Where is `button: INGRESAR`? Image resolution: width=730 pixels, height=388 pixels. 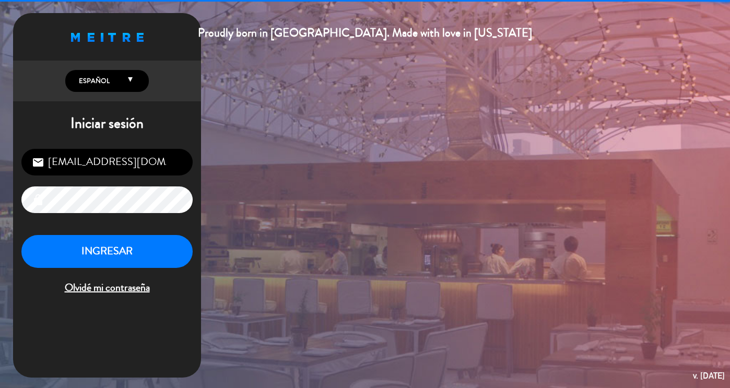
button: INGRESAR is located at coordinates (107, 251).